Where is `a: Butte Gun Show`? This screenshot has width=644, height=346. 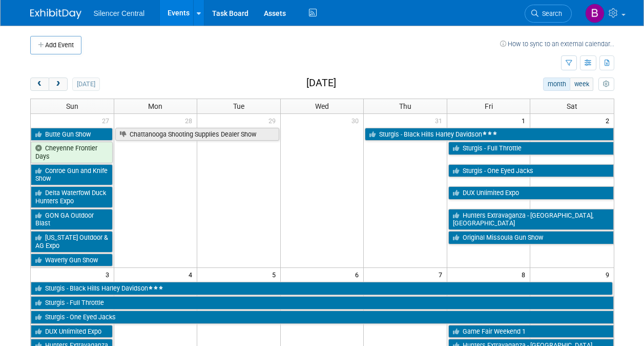 a: Butte Gun Show is located at coordinates (72, 135).